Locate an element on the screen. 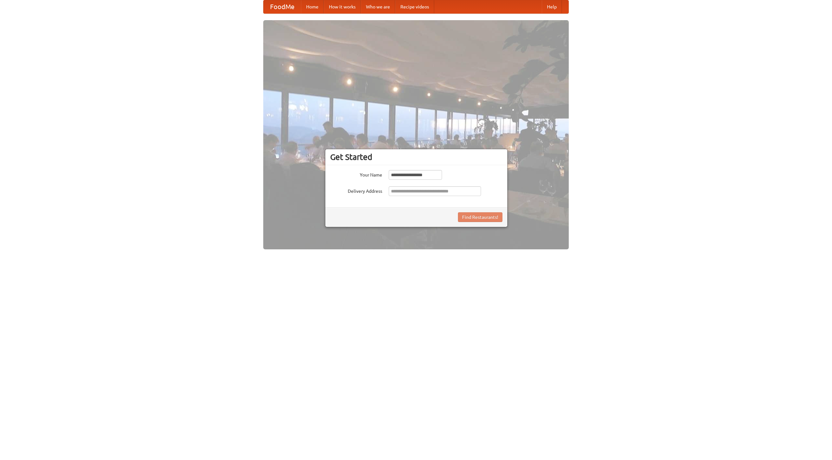 The height and width of the screenshot is (460, 832). label: Delivery Address is located at coordinates (356, 190).